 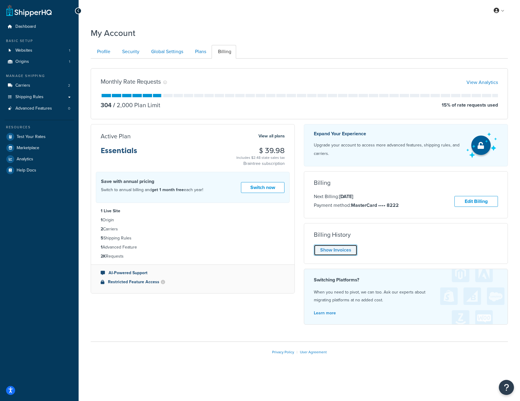 What do you see at coordinates (313, 352) in the screenshot?
I see `a: User Agreement` at bounding box center [313, 352].